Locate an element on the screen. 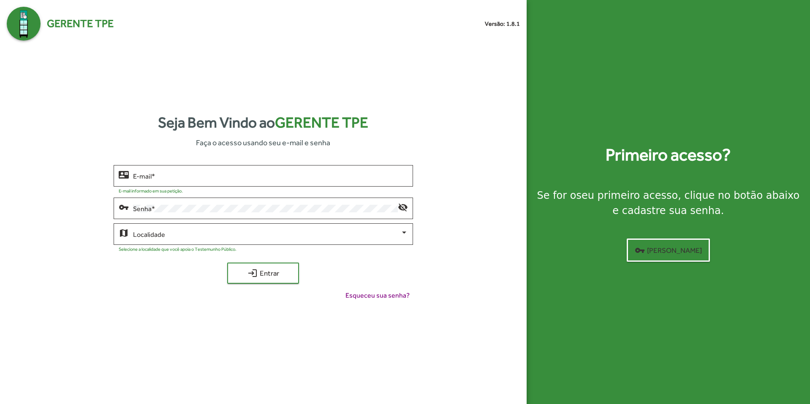 Image resolution: width=810 pixels, height=404 pixels. img: Logo Gerente is located at coordinates (24, 24).